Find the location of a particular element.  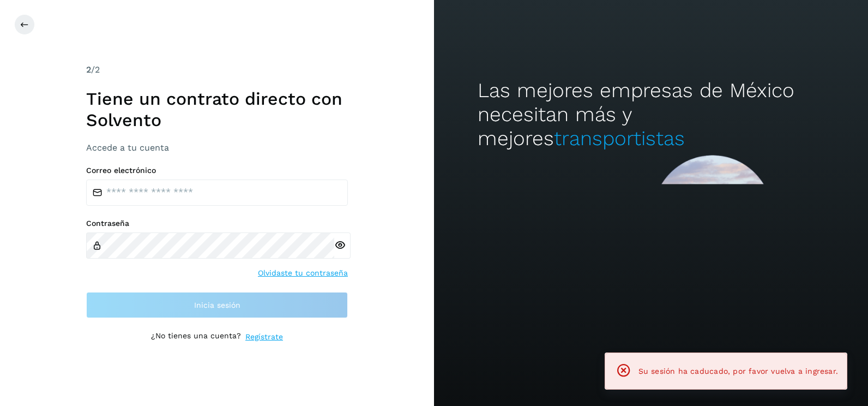

button: Inicia sesión is located at coordinates (217, 305).